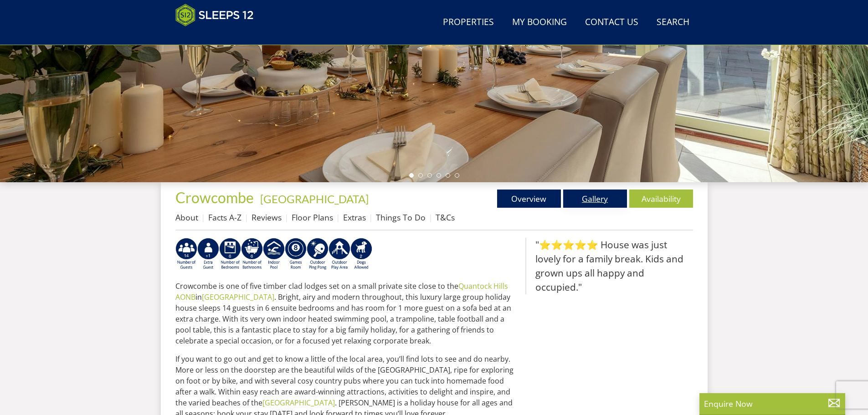 Image resolution: width=868 pixels, height=415 pixels. Describe the element at coordinates (187, 217) in the screenshot. I see `a: About` at that location.